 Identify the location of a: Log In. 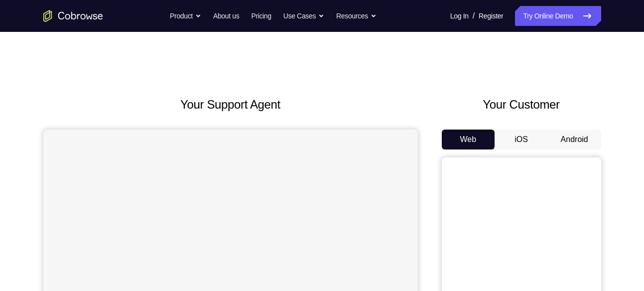
(459, 16).